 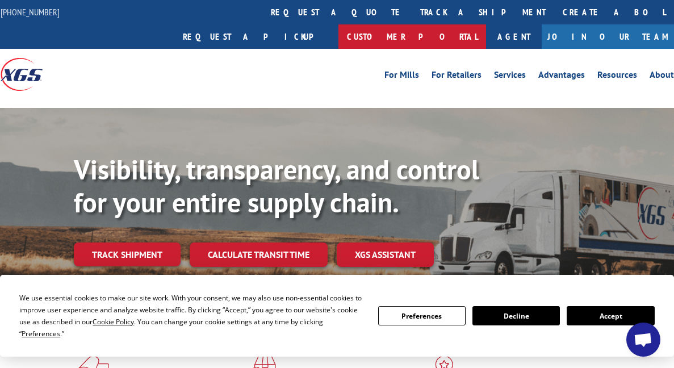 I want to click on span: Preferences, so click(x=41, y=333).